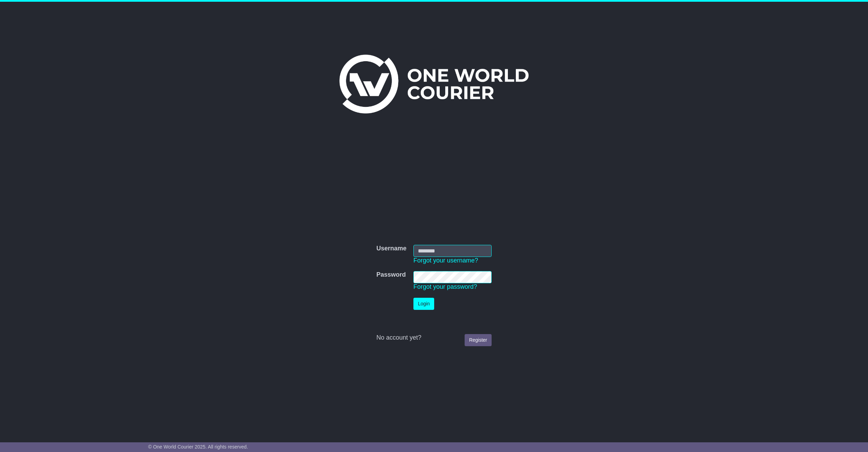  Describe the element at coordinates (478, 341) in the screenshot. I see `a: Register` at that location.